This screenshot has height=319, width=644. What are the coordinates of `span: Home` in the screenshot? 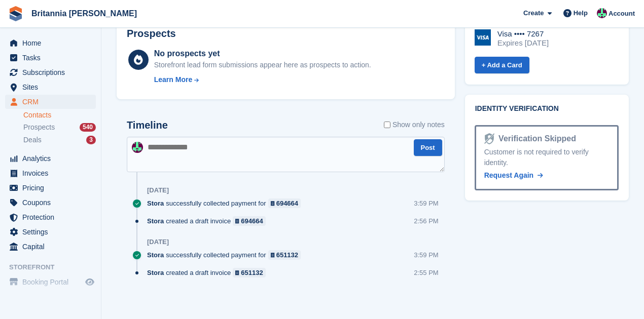 It's located at (53, 43).